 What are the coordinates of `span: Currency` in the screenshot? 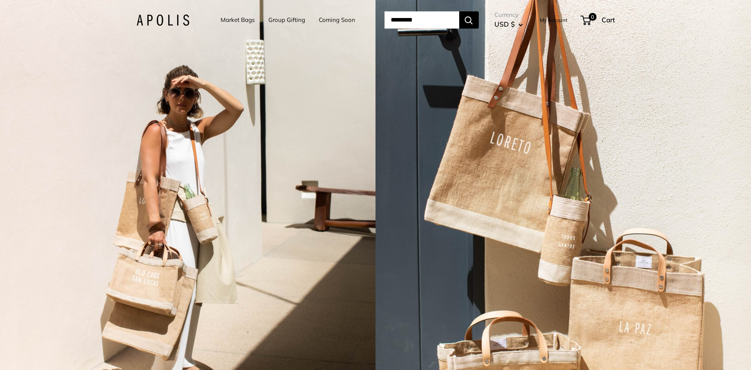 It's located at (509, 15).